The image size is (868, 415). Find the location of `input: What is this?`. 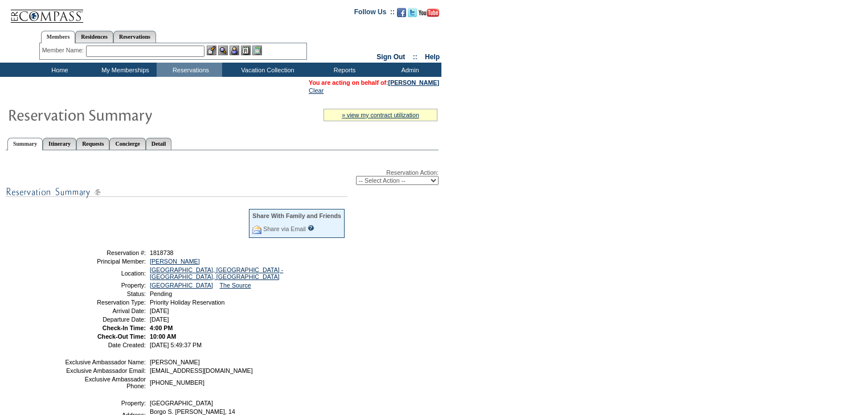

input: What is this? is located at coordinates (311, 227).